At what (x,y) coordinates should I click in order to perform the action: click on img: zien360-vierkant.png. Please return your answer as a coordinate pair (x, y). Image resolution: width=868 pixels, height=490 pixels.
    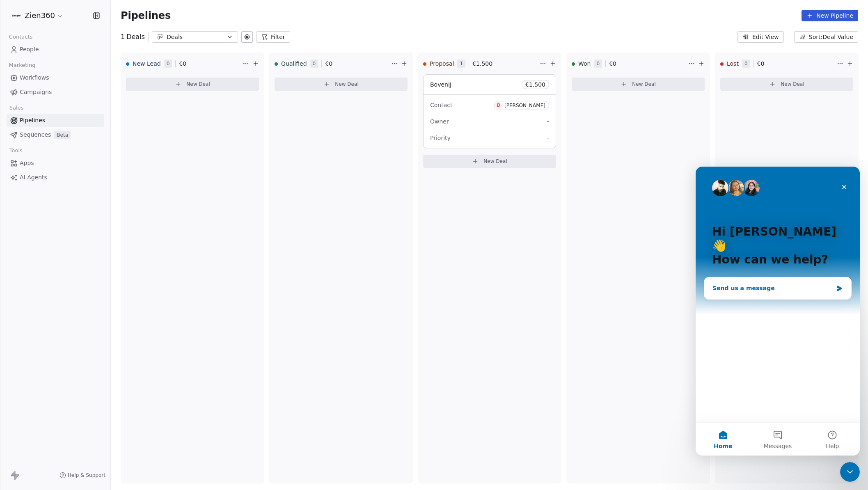
    Looking at the image, I should click on (17, 16).